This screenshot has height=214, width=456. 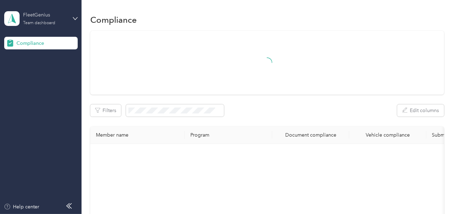 I want to click on h1: Compliance, so click(x=113, y=20).